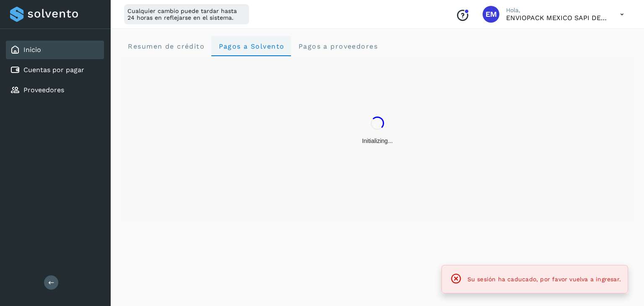 The image size is (644, 306). I want to click on a: Proveedores, so click(44, 90).